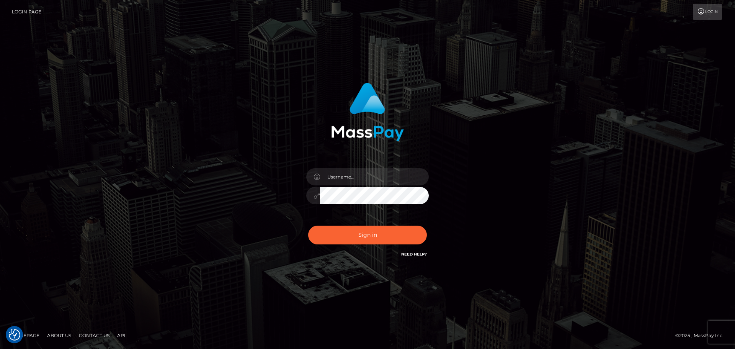 This screenshot has width=735, height=349. I want to click on button: Sign in, so click(367, 235).